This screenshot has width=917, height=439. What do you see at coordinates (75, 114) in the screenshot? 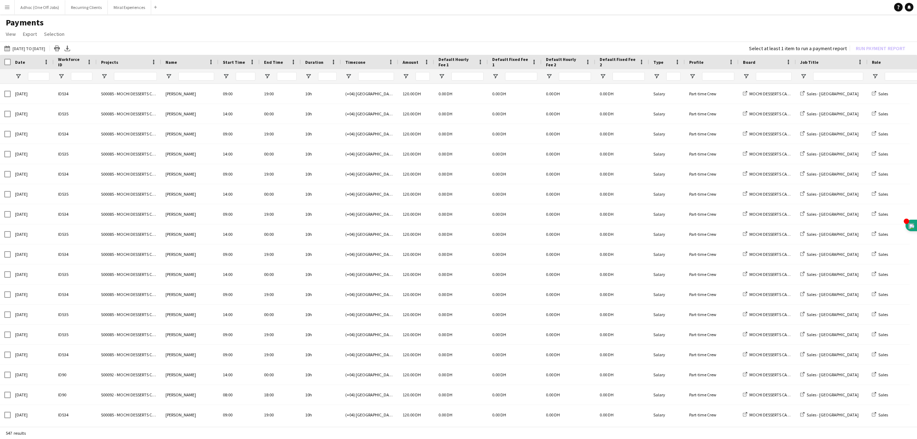
I see `div: ID535` at bounding box center [75, 114].